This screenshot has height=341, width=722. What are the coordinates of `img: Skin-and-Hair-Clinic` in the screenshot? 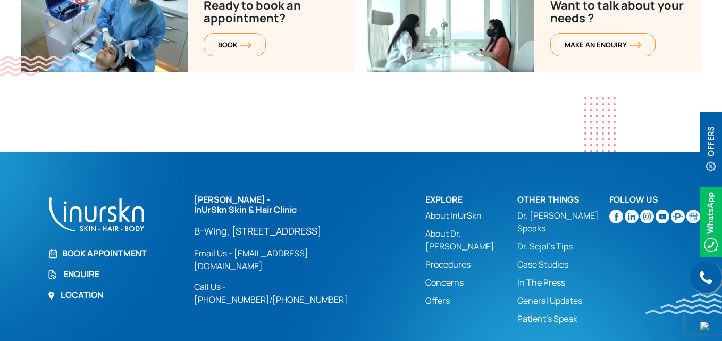 It's located at (693, 216).